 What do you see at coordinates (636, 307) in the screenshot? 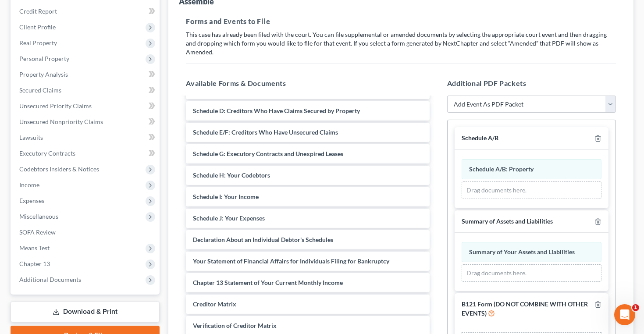
I see `span: 1` at bounding box center [636, 307].